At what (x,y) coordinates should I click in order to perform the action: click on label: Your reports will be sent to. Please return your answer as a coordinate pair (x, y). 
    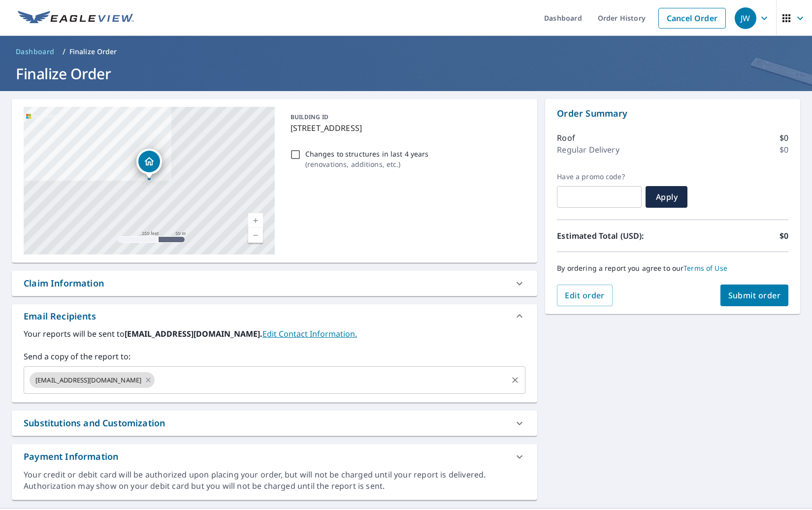
    Looking at the image, I should click on (274, 334).